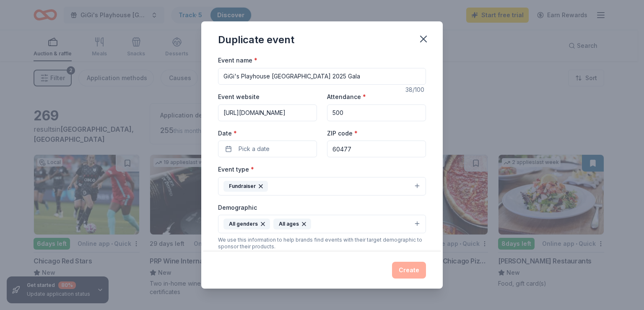  I want to click on label: Event website, so click(239, 97).